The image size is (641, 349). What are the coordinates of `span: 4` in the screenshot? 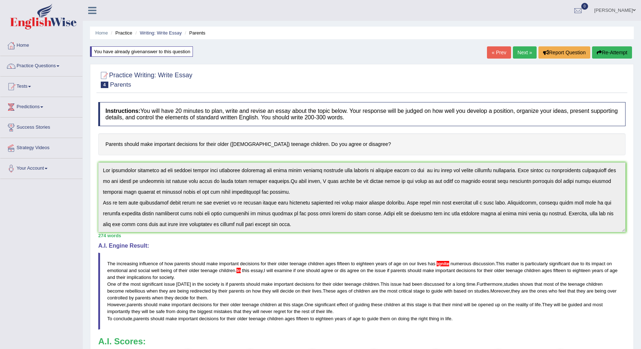 It's located at (104, 85).